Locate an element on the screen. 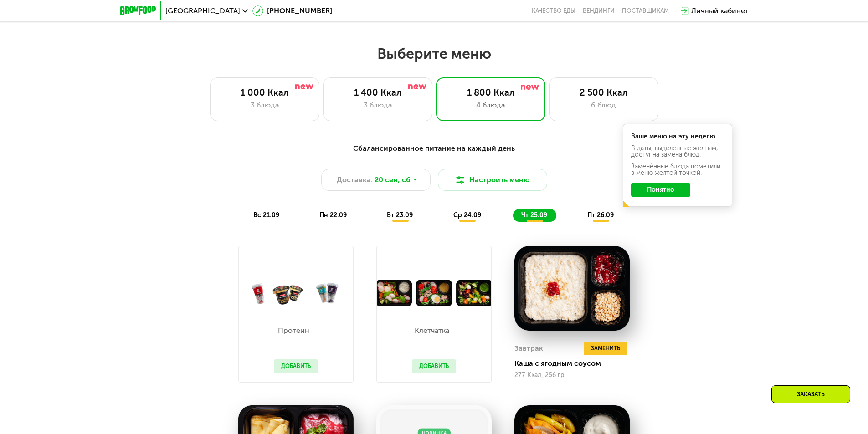 The height and width of the screenshot is (434, 868). span: вт 23.09 is located at coordinates (399, 215).